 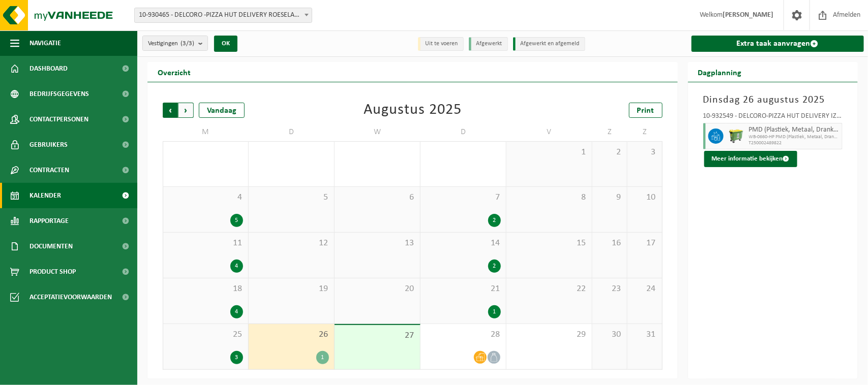 What do you see at coordinates (236, 220) in the screenshot?
I see `div: 5` at bounding box center [236, 220].